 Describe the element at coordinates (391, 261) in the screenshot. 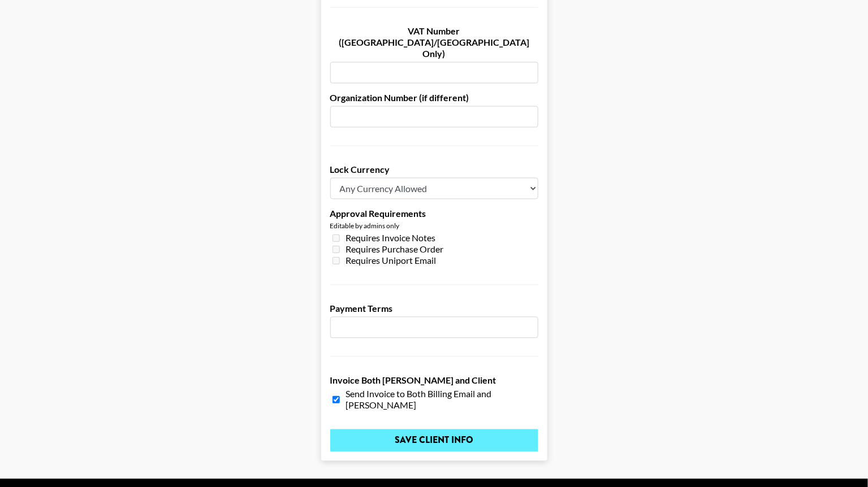

I see `span: Requires Uniport Email` at that location.